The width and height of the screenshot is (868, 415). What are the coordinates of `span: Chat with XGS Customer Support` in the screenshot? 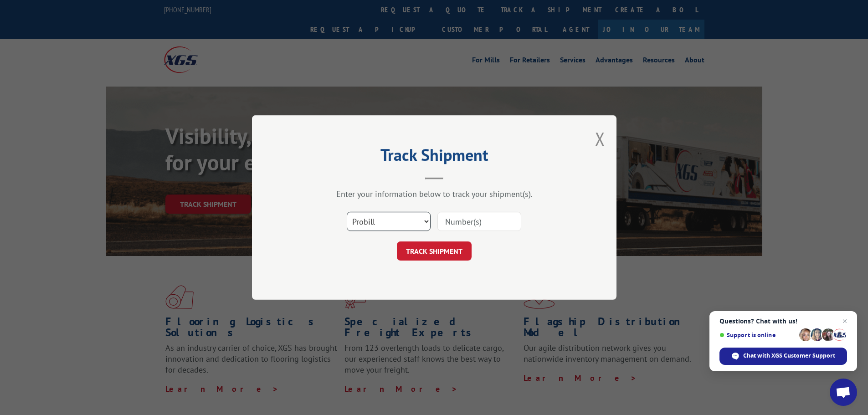 It's located at (789, 356).